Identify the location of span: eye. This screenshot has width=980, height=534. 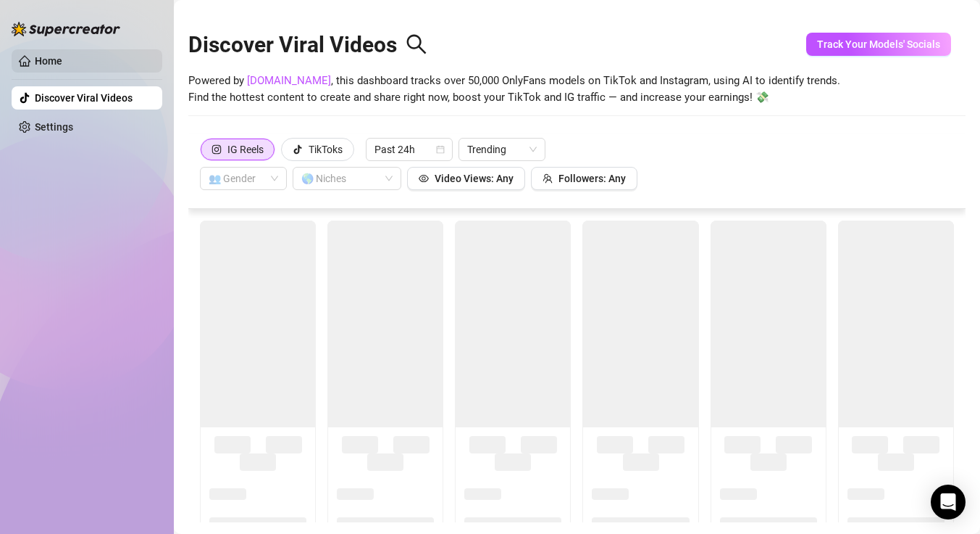
(424, 179).